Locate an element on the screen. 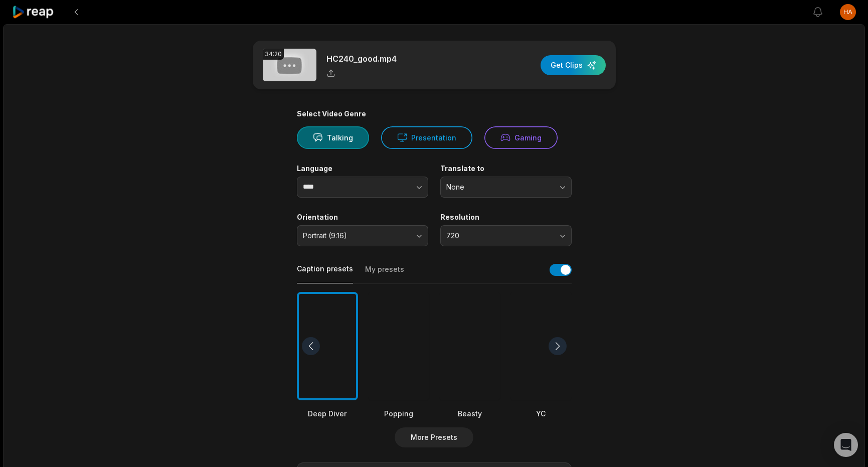  button: None is located at coordinates (506, 187).